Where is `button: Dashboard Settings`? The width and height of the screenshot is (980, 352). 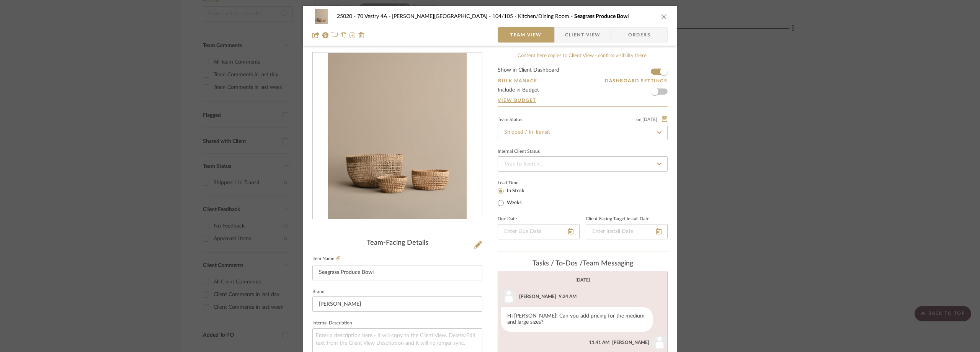 button: Dashboard Settings is located at coordinates (636, 81).